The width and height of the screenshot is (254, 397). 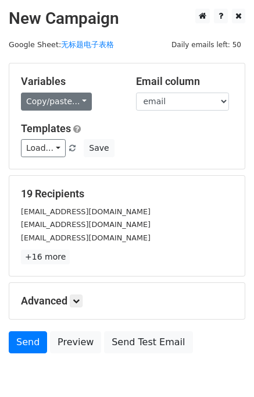 What do you see at coordinates (206, 45) in the screenshot?
I see `span: Daily emails left: 50` at bounding box center [206, 45].